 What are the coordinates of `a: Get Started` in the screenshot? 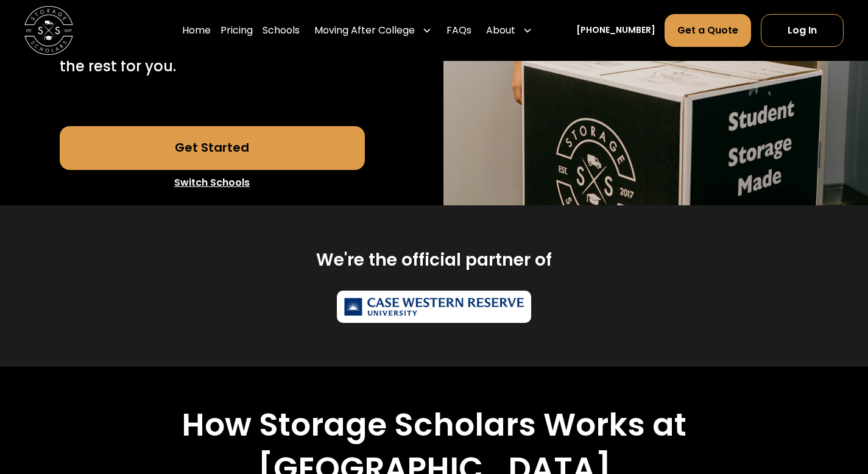 It's located at (213, 148).